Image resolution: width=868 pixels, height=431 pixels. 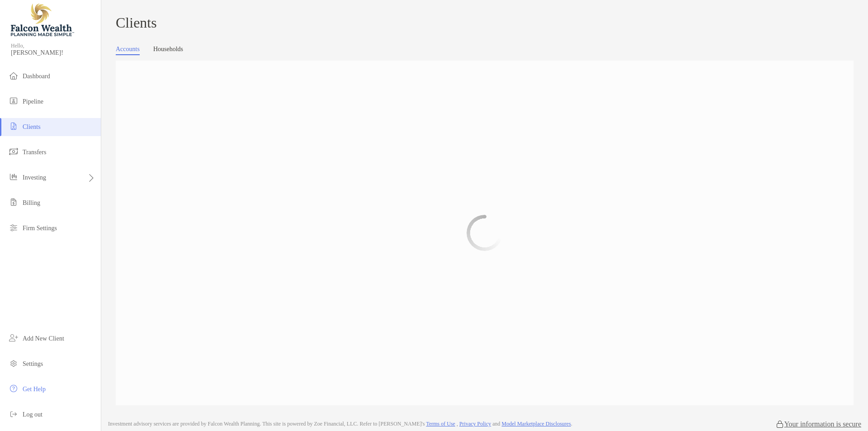 What do you see at coordinates (32, 127) in the screenshot?
I see `span: Clients` at bounding box center [32, 127].